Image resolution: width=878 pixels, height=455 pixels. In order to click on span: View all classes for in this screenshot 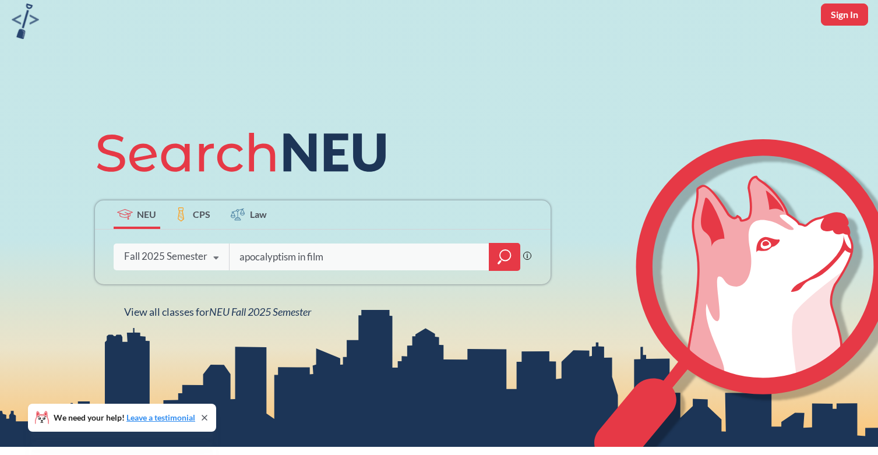, I will do `click(217, 312)`.